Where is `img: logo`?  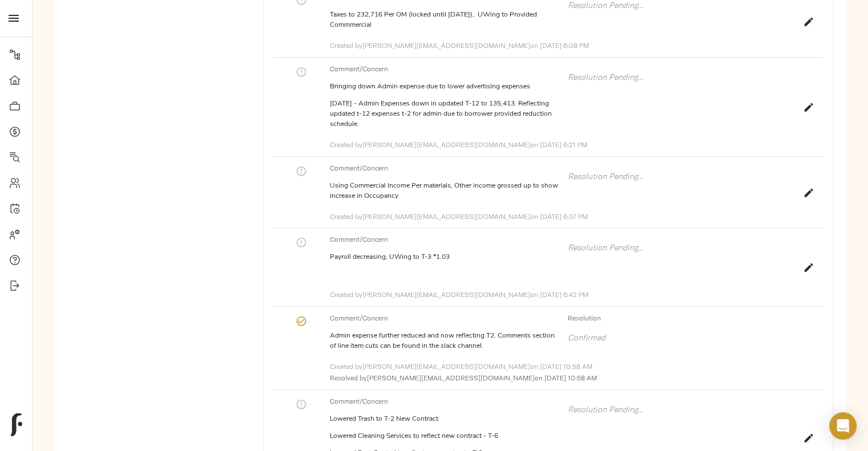
img: logo is located at coordinates (17, 425).